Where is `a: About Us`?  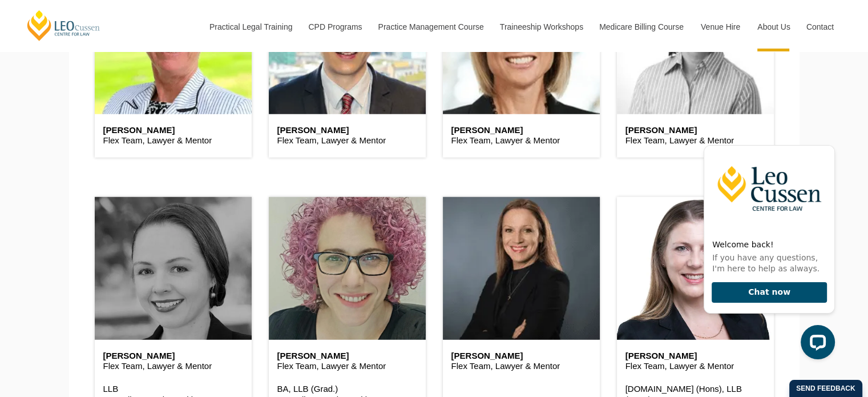 a: About Us is located at coordinates (774, 27).